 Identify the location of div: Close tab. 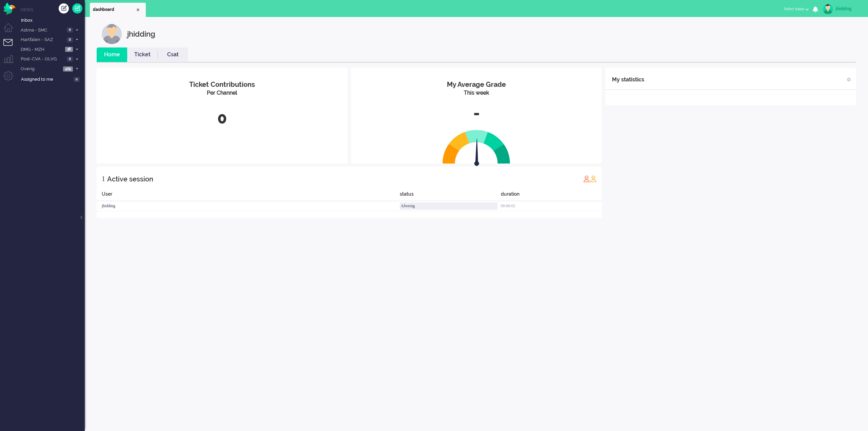
(138, 10).